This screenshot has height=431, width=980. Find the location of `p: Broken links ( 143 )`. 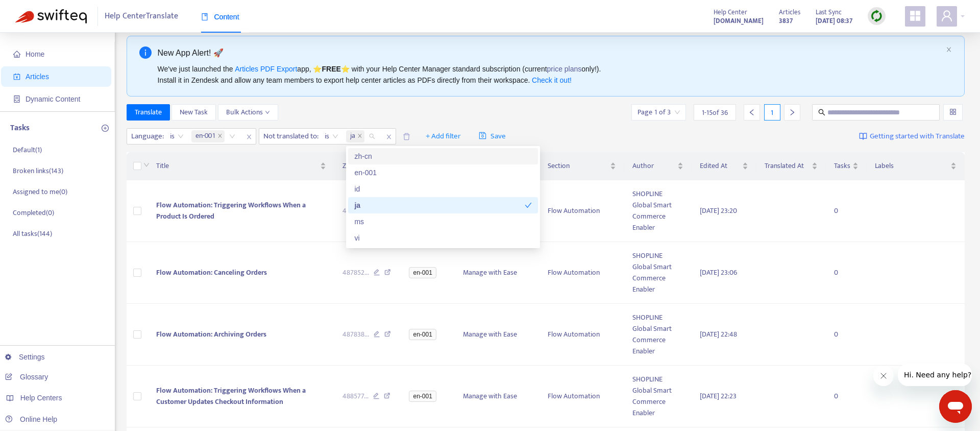

p: Broken links ( 143 ) is located at coordinates (38, 171).